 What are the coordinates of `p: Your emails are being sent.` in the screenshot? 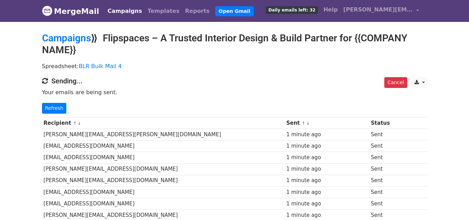 It's located at (235, 92).